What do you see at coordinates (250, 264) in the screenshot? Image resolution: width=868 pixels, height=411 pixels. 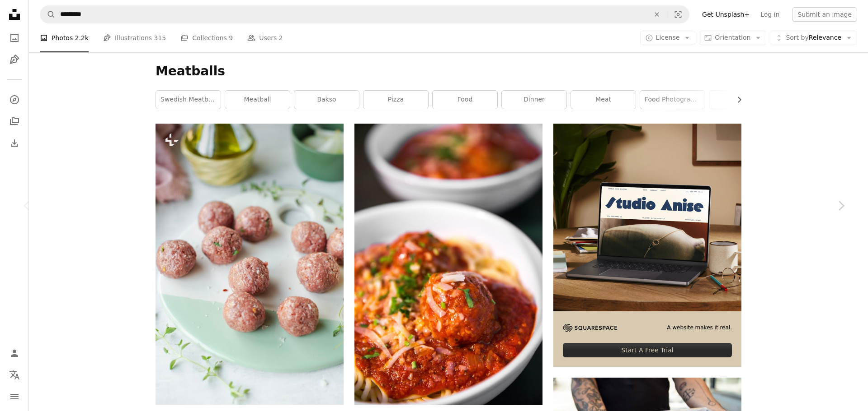 I see `img: a white plate topped with meatballs on top of a table` at bounding box center [250, 264].